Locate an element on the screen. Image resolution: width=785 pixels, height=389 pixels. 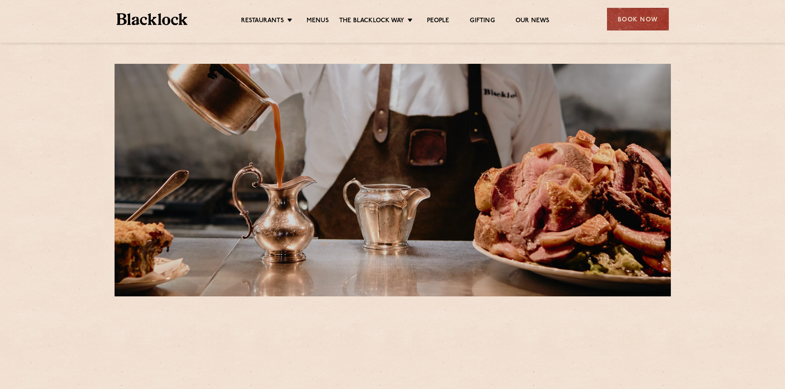
a: Gifting is located at coordinates (482, 21).